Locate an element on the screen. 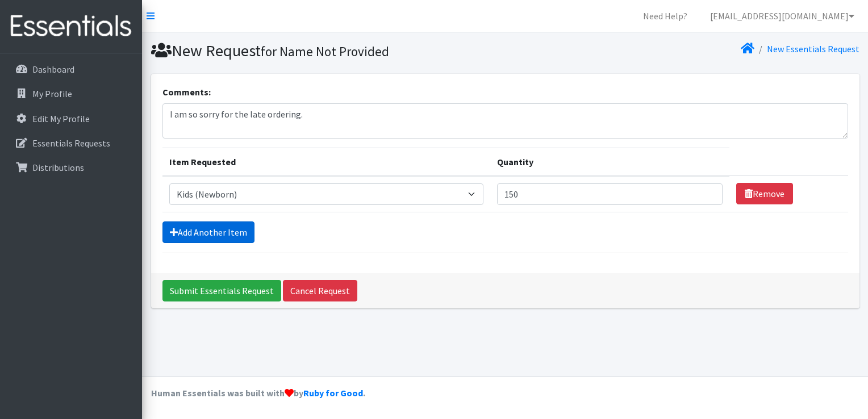  a: New Essentials Request is located at coordinates (813, 49).